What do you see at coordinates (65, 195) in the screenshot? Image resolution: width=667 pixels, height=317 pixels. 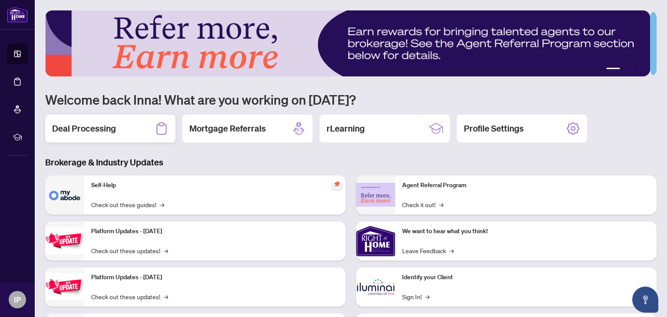 I see `img: Self-Help` at bounding box center [65, 195].